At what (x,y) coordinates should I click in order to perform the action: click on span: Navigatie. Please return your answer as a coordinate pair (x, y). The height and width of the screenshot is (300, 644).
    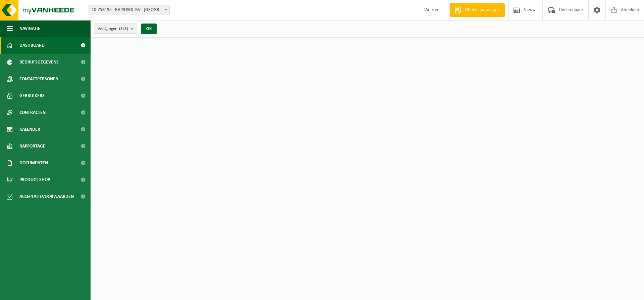
    Looking at the image, I should click on (30, 28).